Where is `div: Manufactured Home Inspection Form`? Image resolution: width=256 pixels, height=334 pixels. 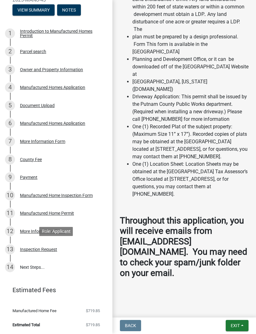 div: Manufactured Home Inspection Form is located at coordinates (56, 196).